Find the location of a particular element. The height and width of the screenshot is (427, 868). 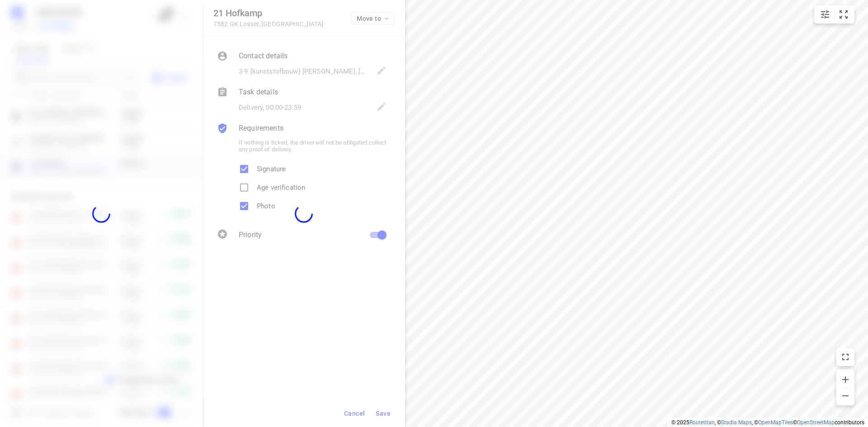

button: Fit zoom is located at coordinates (843, 14).